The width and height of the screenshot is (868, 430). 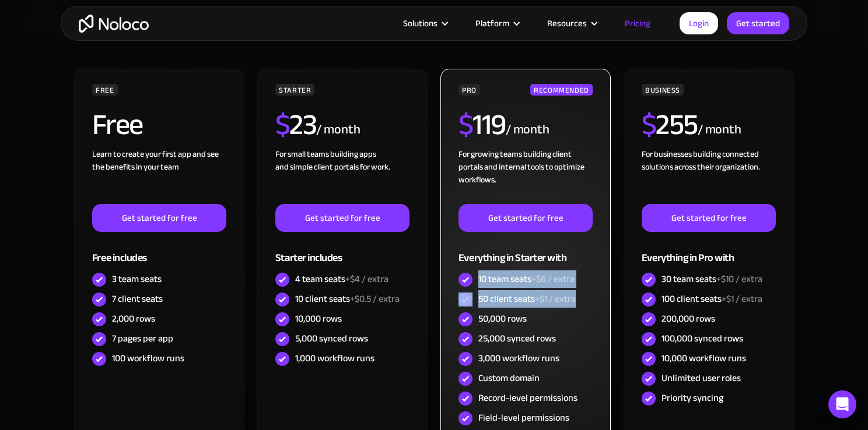 What do you see at coordinates (638, 23) in the screenshot?
I see `a: Pricing` at bounding box center [638, 23].